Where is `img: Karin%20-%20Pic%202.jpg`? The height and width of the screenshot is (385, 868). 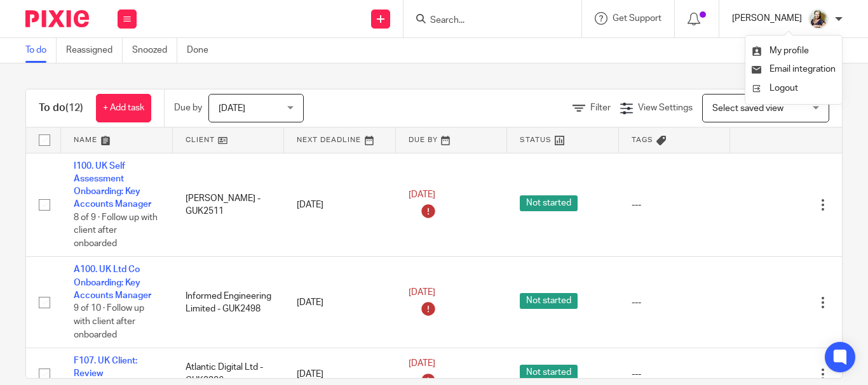 img: Karin%20-%20Pic%202.jpg is located at coordinates (819, 19).